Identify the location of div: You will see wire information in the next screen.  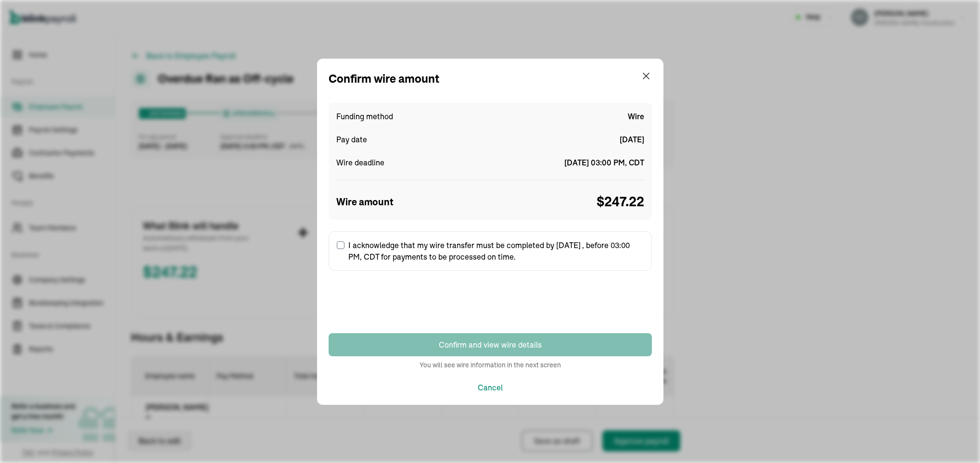
(490, 365).